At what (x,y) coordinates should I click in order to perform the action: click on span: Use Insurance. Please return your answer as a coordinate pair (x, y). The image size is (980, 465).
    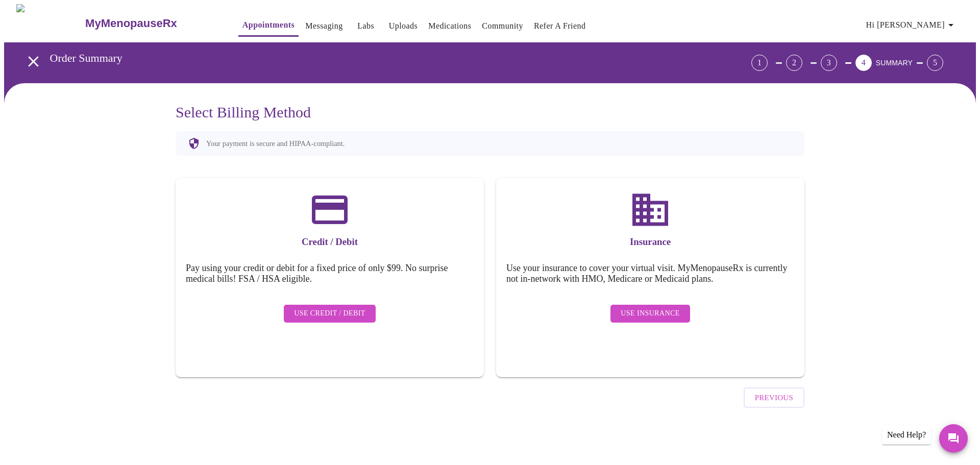
    Looking at the image, I should click on (650, 313).